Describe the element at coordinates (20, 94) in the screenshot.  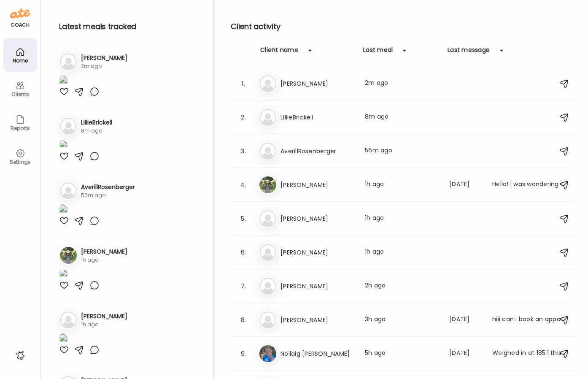
I see `div: Clients` at that location.